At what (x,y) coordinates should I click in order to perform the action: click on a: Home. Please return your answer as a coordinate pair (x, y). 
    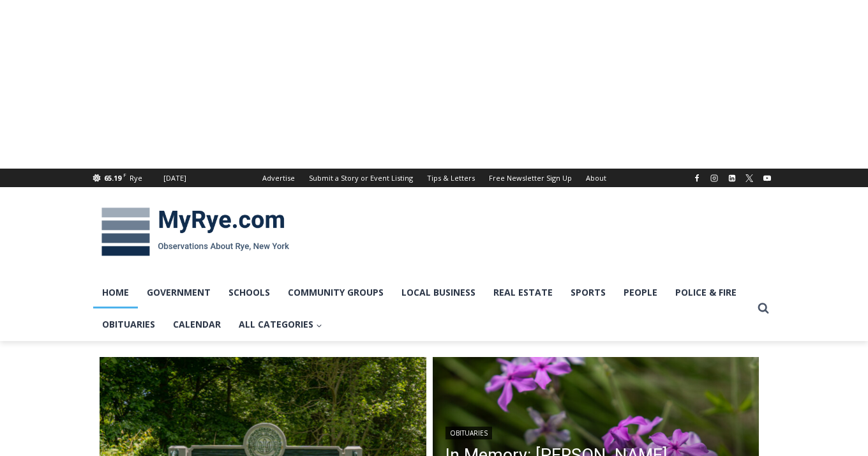
    Looking at the image, I should click on (115, 292).